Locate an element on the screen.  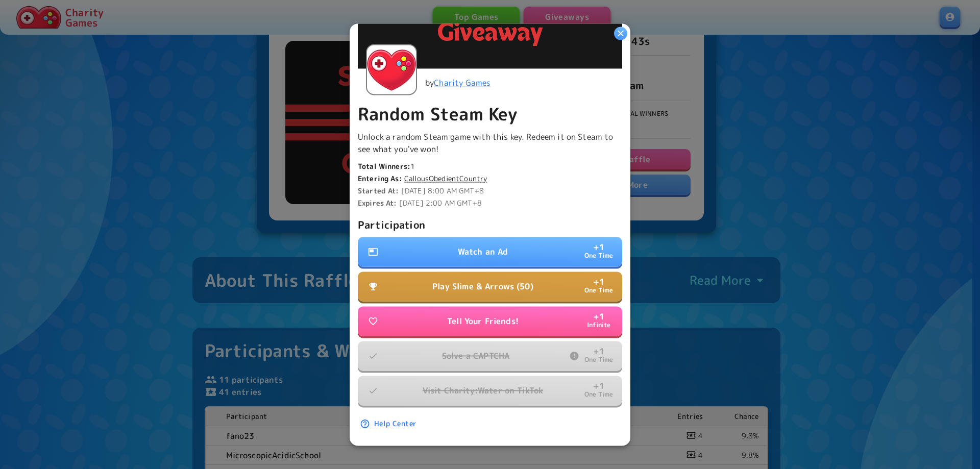
p: 1 is located at coordinates (490, 166).